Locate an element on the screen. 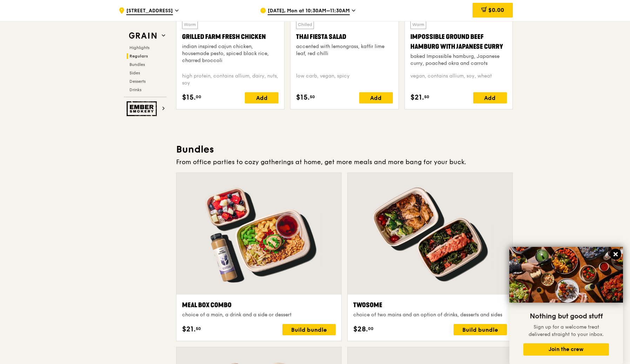 Image resolution: width=630 pixels, height=364 pixels. span: Regulars is located at coordinates (139, 56).